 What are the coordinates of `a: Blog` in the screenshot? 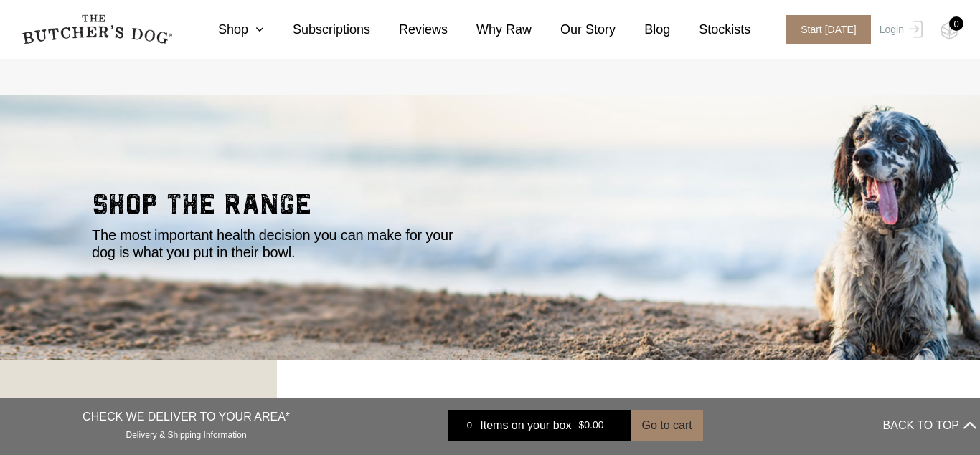 It's located at (643, 30).